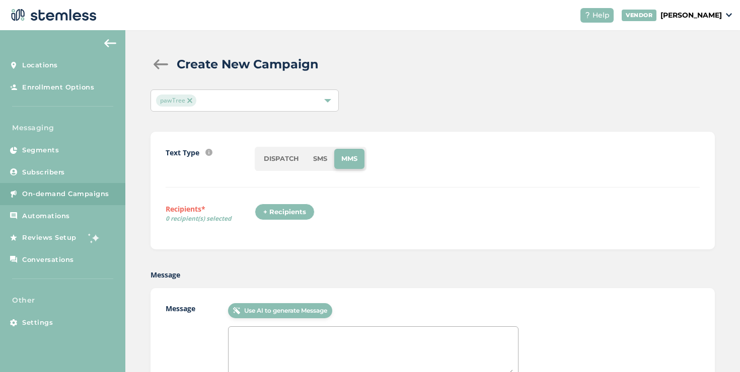  What do you see at coordinates (601, 15) in the screenshot?
I see `span: Help` at bounding box center [601, 15].